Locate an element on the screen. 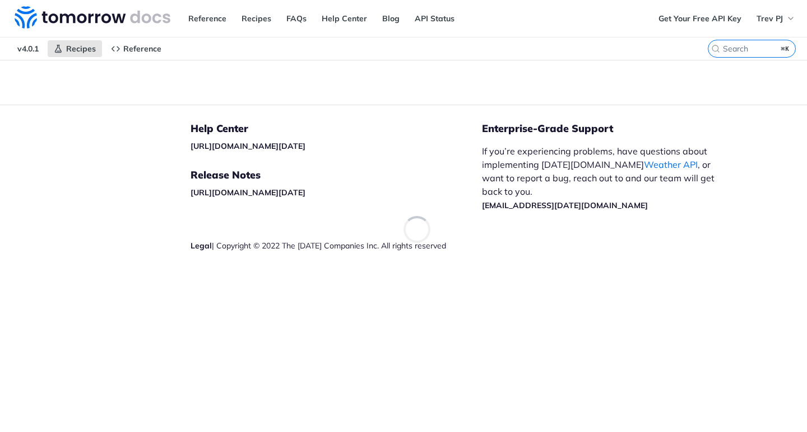 The image size is (807, 432). a: Help Center is located at coordinates (344, 18).